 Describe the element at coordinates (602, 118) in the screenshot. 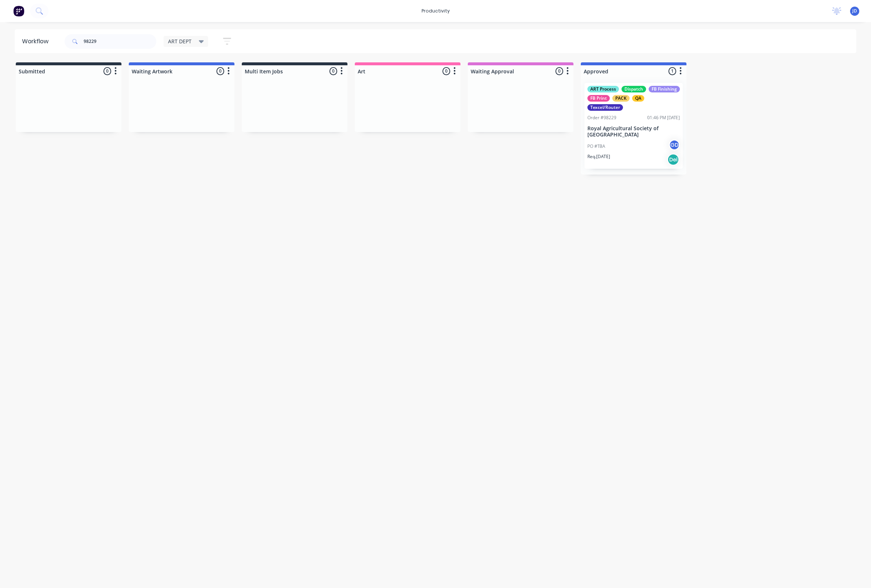

I see `div: Order #98229` at that location.